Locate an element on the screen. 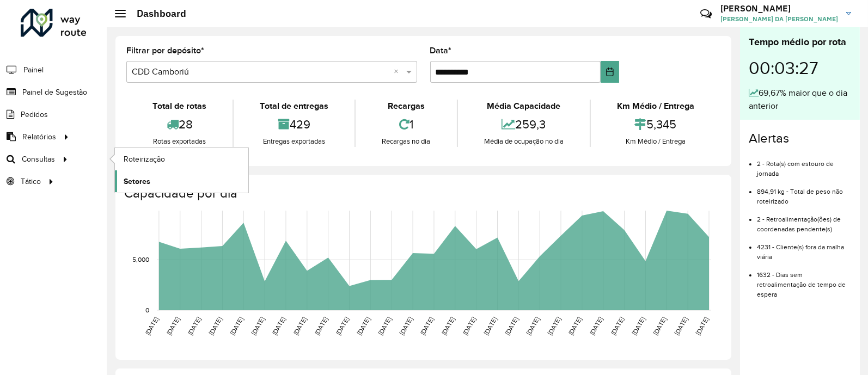  div: Rotas exportadas is located at coordinates (179, 141).